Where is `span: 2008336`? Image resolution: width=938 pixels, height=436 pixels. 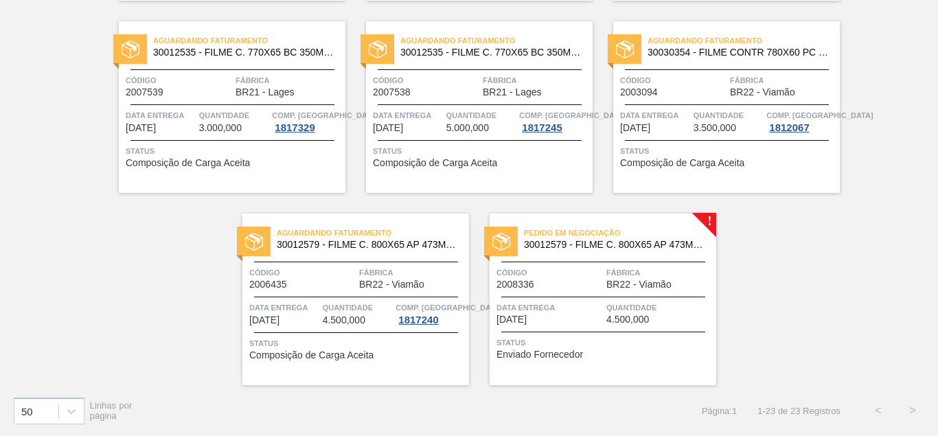
span: 2008336 is located at coordinates (515, 284).